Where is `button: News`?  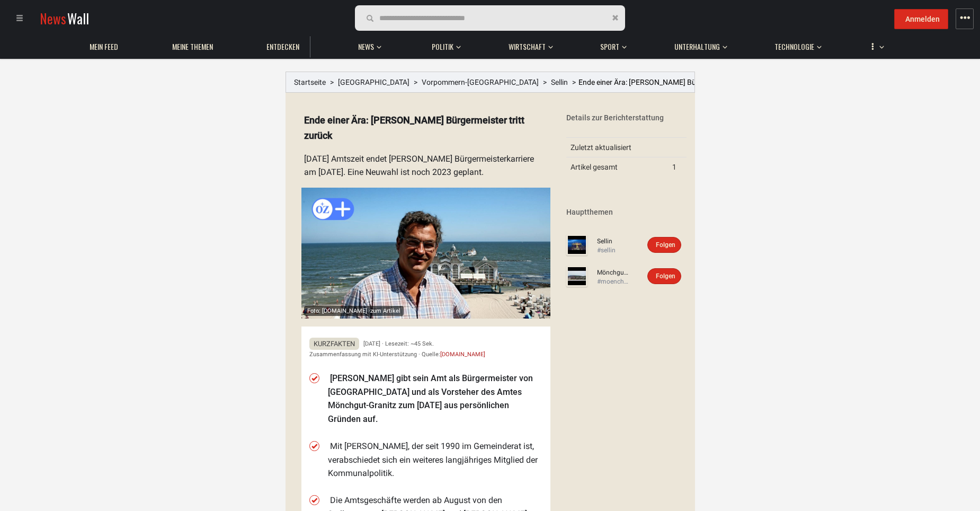
button: News is located at coordinates (369, 45).